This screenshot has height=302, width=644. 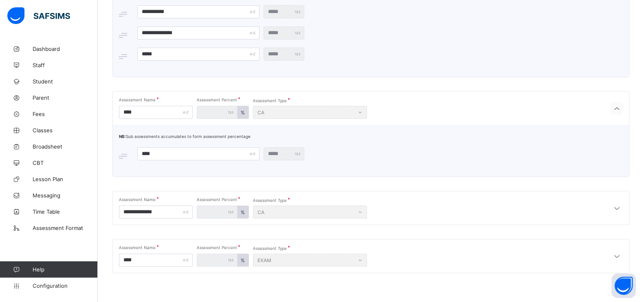 I want to click on span: Sub assessments accumulates to form assessment percentage, so click(x=185, y=137).